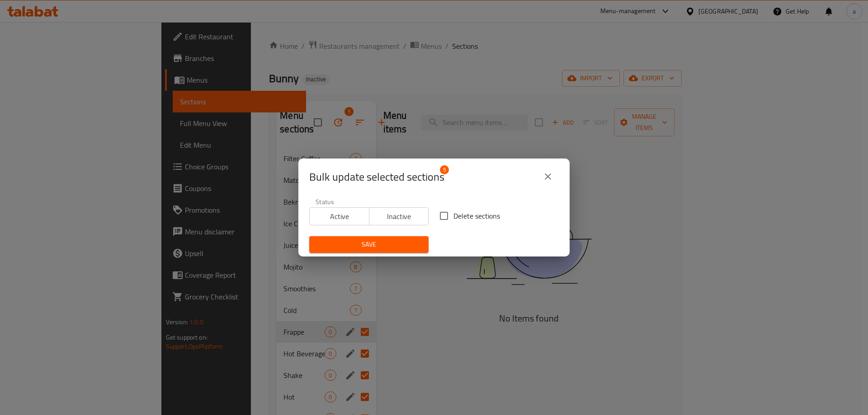 This screenshot has width=868, height=415. Describe the element at coordinates (399, 216) in the screenshot. I see `button: Inactive` at that location.